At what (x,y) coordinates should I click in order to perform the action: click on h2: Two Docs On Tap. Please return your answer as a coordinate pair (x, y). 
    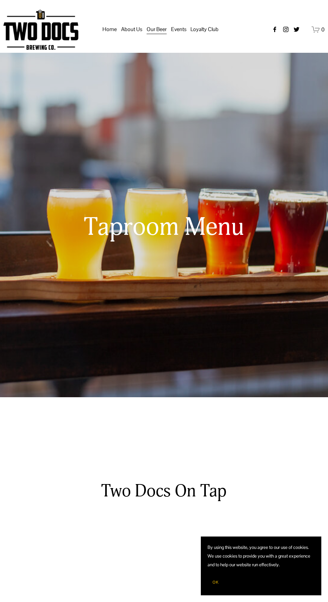
    Looking at the image, I should click on (163, 491).